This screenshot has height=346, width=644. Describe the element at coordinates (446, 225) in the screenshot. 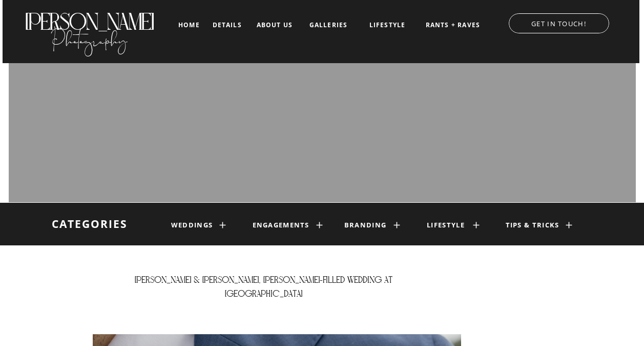

I see `h1: lifestyle` at that location.